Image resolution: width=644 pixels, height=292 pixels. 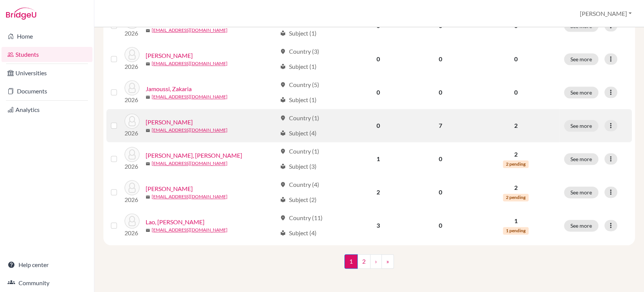 What do you see at coordinates (300, 185) in the screenshot?
I see `div: Country (4)` at bounding box center [300, 185].